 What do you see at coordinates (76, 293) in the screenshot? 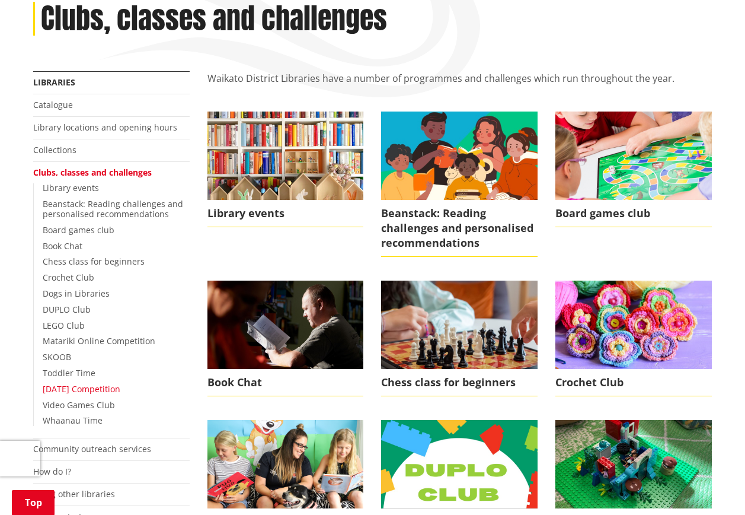
I see `a: Dogs in Libraries` at bounding box center [76, 293].